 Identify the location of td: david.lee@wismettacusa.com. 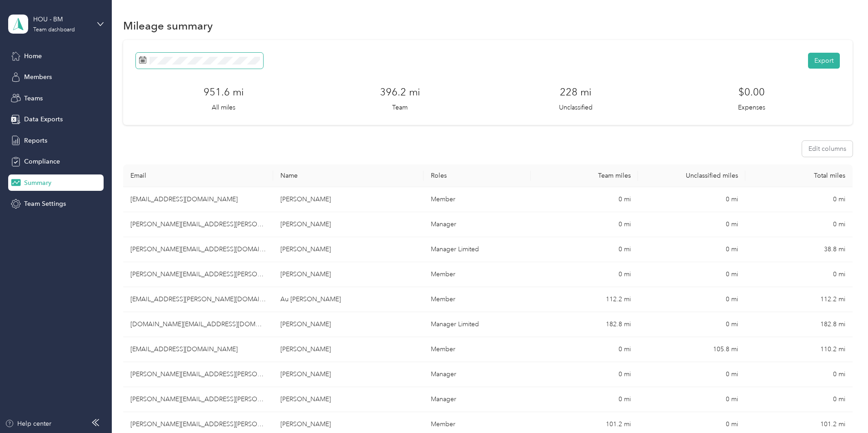
(198, 399).